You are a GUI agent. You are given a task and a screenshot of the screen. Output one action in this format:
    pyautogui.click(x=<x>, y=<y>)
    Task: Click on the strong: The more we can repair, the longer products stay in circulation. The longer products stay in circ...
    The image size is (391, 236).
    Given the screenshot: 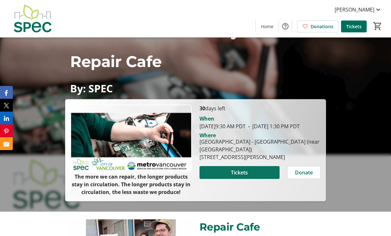 What is the action you would take?
    pyautogui.click(x=131, y=184)
    